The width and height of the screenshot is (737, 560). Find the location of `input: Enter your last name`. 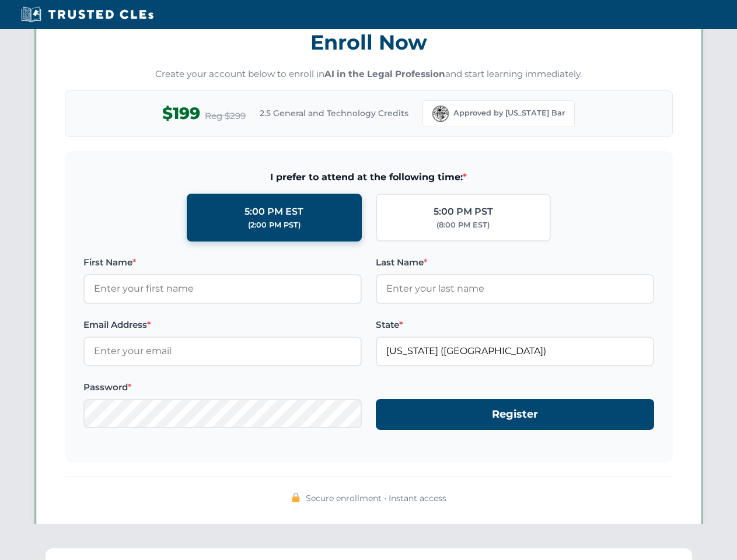

input: Enter your last name is located at coordinates (515, 289).